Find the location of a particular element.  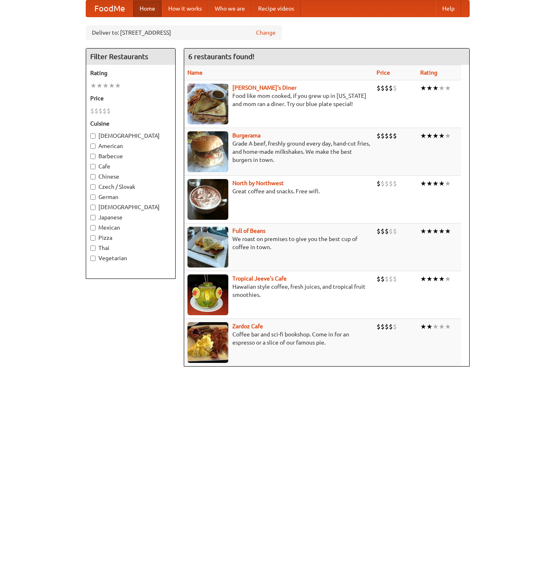

label: Pizza is located at coordinates (131, 238).